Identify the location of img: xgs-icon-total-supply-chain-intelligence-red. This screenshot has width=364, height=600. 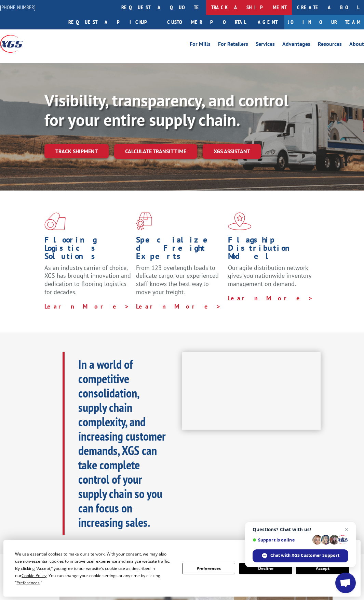
(55, 221).